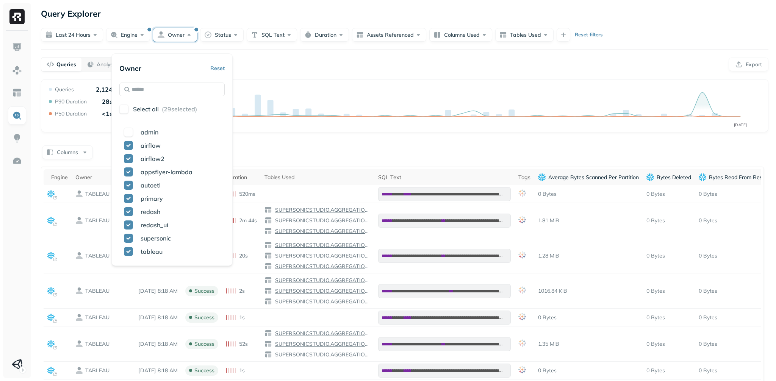  What do you see at coordinates (739, 177) in the screenshot?
I see `p: Bytes Read From Result` at bounding box center [739, 177].